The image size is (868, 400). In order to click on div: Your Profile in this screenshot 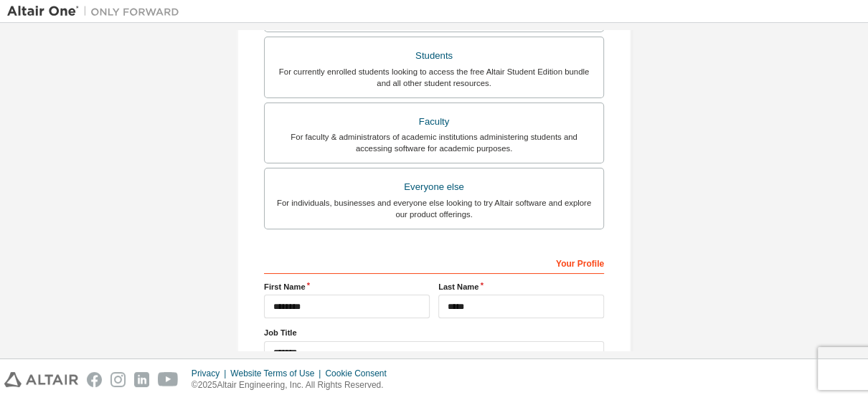, I will do `click(434, 263)`.